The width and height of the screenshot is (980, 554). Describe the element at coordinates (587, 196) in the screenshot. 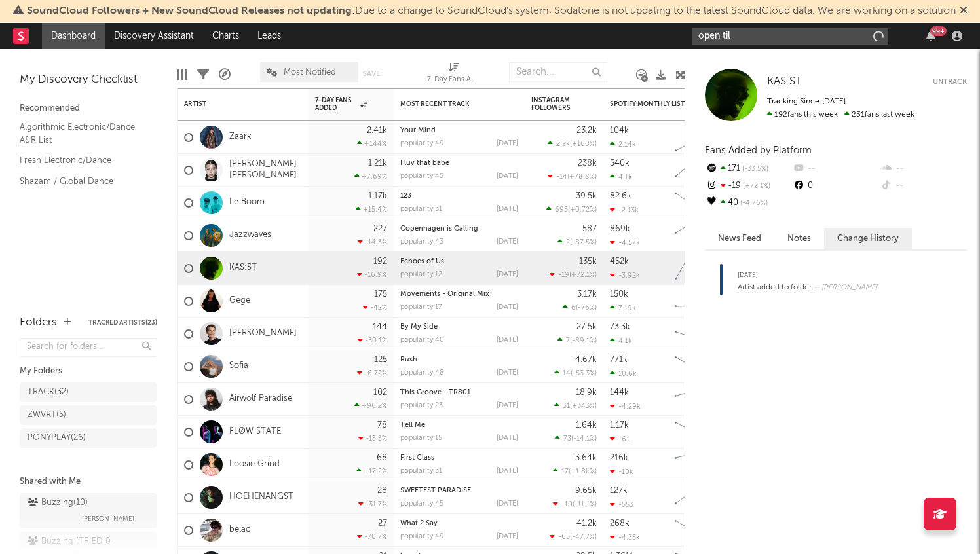

I see `div: 39.5k` at that location.